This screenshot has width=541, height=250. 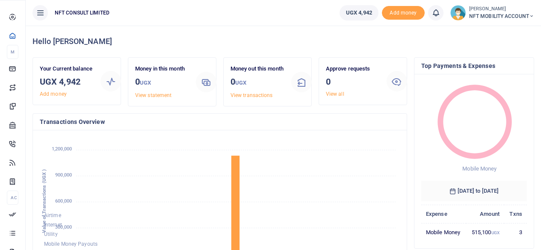 What do you see at coordinates (63, 227) in the screenshot?
I see `tspan: 300,000` at bounding box center [63, 227].